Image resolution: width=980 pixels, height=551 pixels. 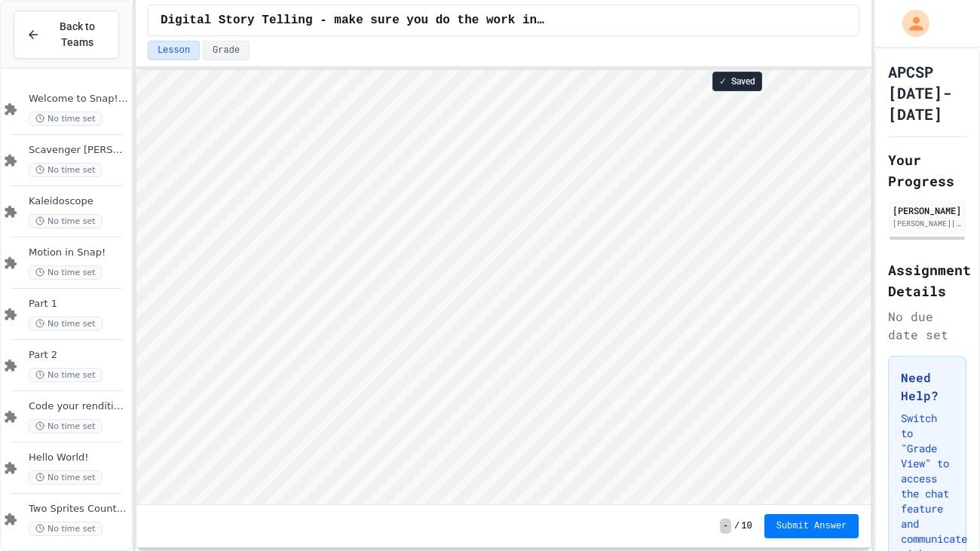 What do you see at coordinates (927, 170) in the screenshot?
I see `h2: Your Progress` at bounding box center [927, 170].